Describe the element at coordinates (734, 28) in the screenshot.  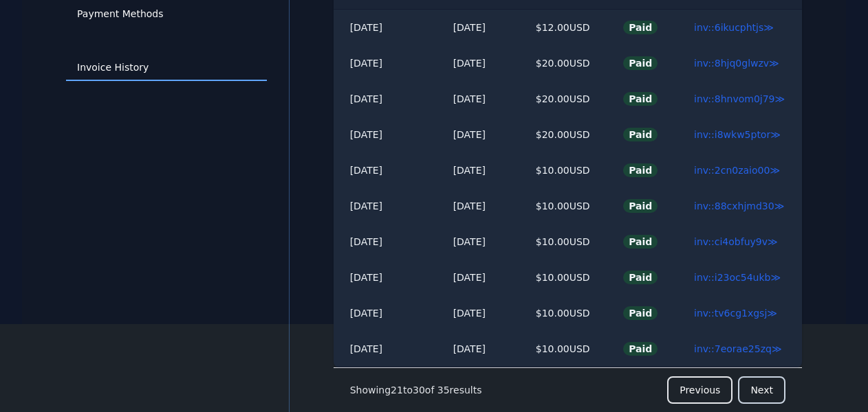
I see `a: inv::6ikucphtjs≫` at that location.